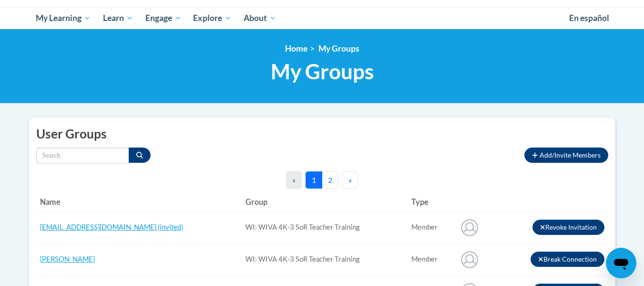  I want to click on button: Search, so click(140, 155).